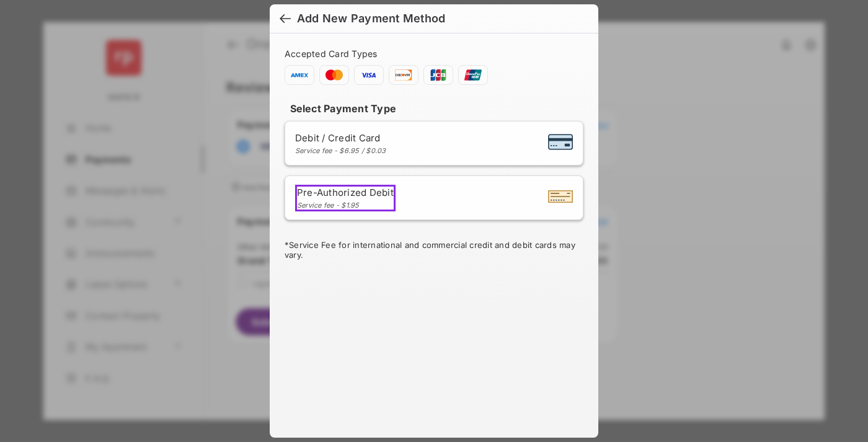 Image resolution: width=868 pixels, height=442 pixels. Describe the element at coordinates (346, 192) in the screenshot. I see `span: Pre-Authorized Debit` at that location.